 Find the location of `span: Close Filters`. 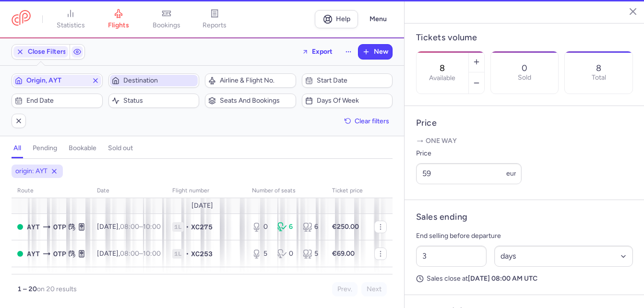

span: Close Filters is located at coordinates (47, 51).